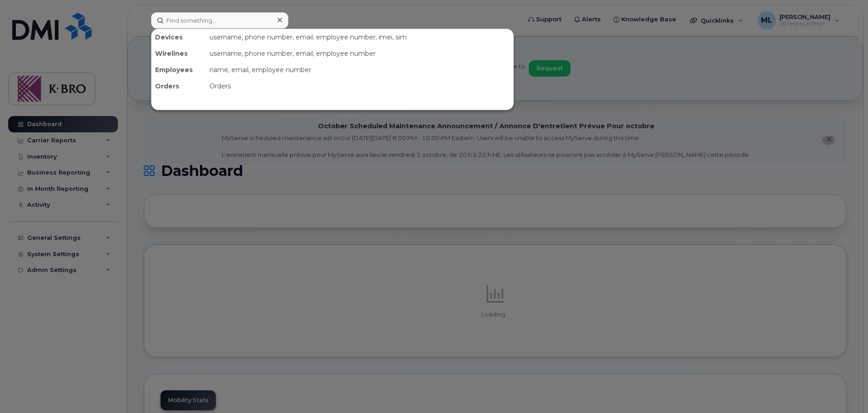 Image resolution: width=868 pixels, height=413 pixels. What do you see at coordinates (179, 53) in the screenshot?
I see `div: Wirelines` at bounding box center [179, 53].